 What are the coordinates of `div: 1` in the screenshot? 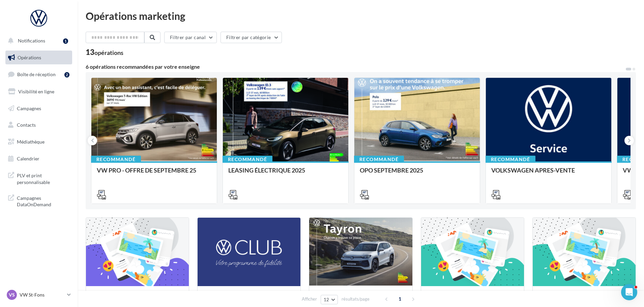 It's located at (65, 41).